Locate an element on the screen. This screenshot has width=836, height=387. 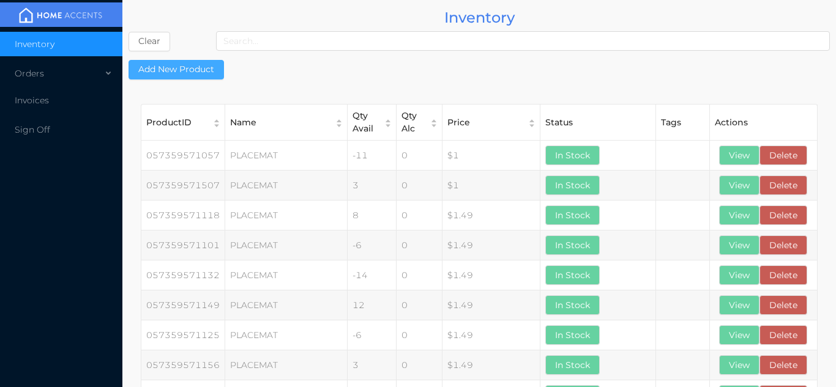
td: 057359571507 is located at coordinates (183, 185).